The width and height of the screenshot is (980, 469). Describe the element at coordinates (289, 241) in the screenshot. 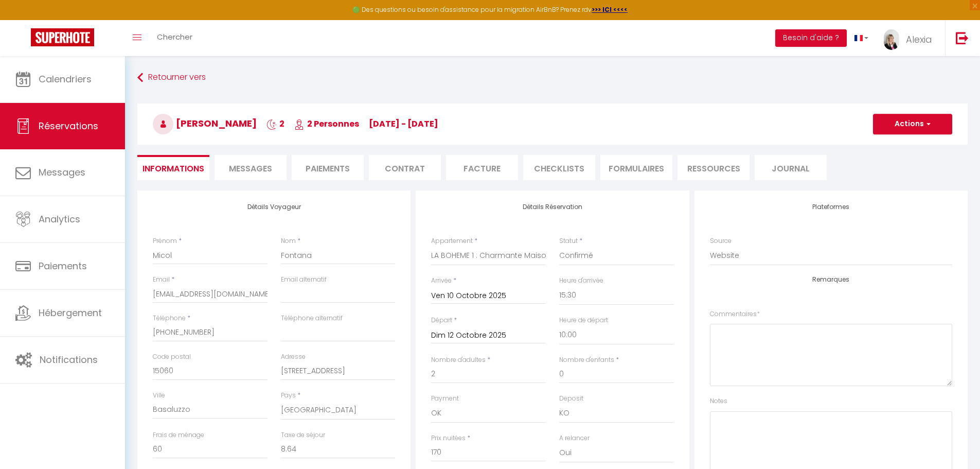

I see `label: Nom` at that location.